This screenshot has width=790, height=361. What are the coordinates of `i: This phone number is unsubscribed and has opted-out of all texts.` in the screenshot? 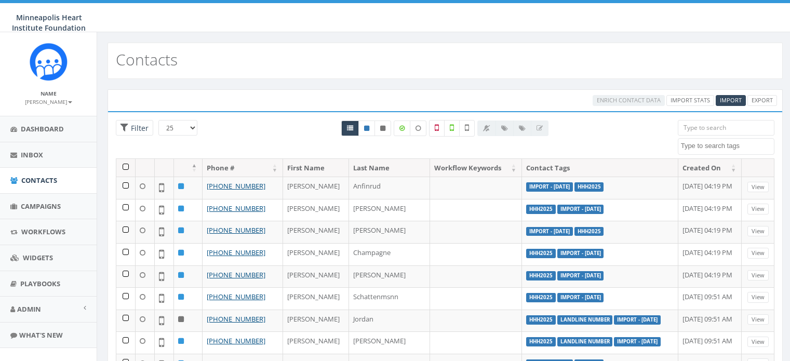 It's located at (383, 128).